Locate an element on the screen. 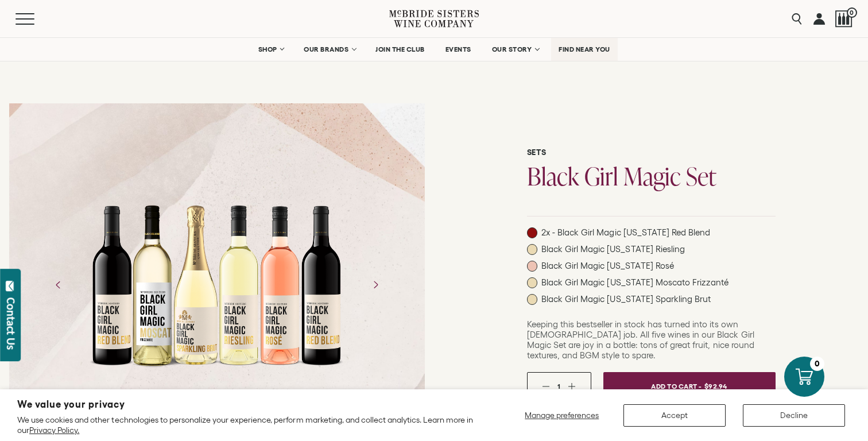 The height and width of the screenshot is (441, 868). h2: We value your privacy is located at coordinates (246, 404).